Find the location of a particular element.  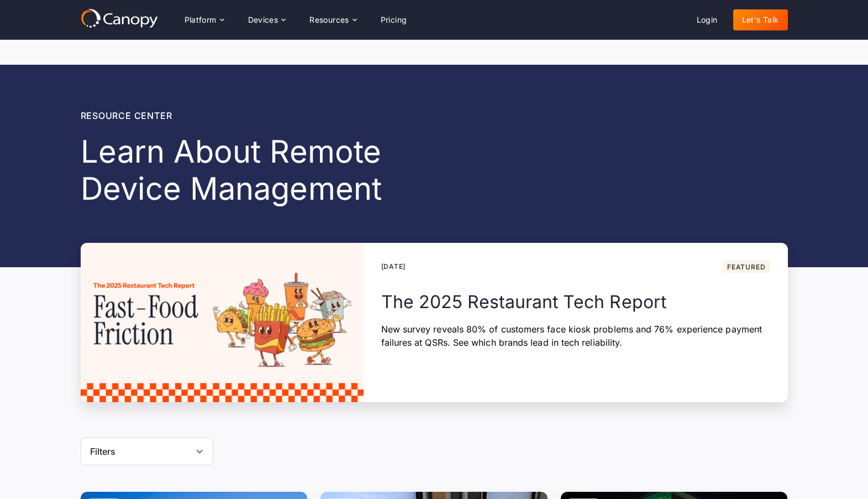

div: Featured is located at coordinates (746, 267).